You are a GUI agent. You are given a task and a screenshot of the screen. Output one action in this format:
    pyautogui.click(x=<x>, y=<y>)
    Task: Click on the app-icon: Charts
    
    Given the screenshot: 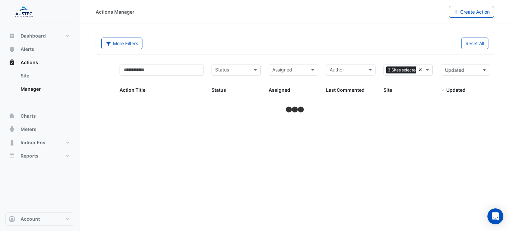 What is the action you would take?
    pyautogui.click(x=12, y=116)
    